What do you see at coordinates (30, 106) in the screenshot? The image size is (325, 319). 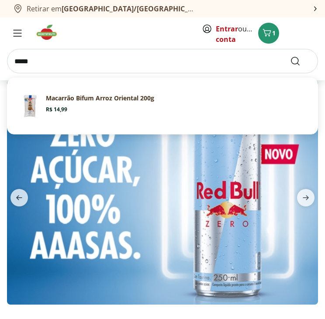 I see `img: Principal` at bounding box center [30, 106].